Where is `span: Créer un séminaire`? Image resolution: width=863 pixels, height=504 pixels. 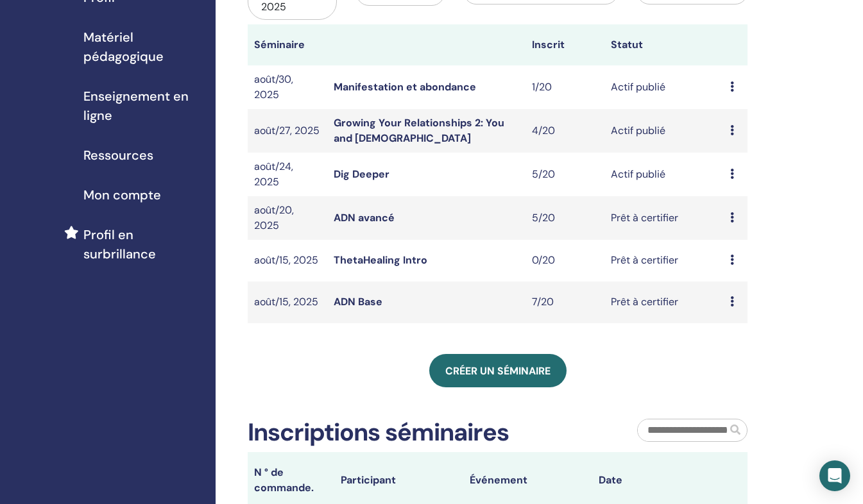 span: Créer un séminaire is located at coordinates (497, 371).